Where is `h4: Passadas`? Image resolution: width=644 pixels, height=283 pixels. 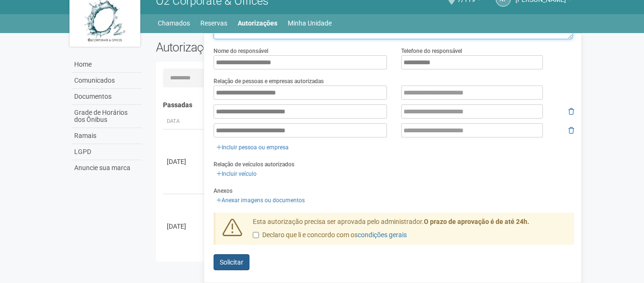
h4: Passadas is located at coordinates (365, 104).